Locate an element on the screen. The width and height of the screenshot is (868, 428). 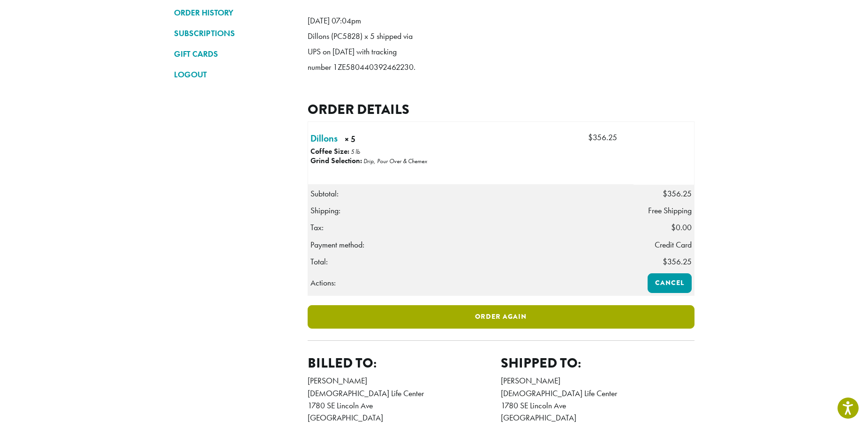
h2: Order details is located at coordinates (501, 109).